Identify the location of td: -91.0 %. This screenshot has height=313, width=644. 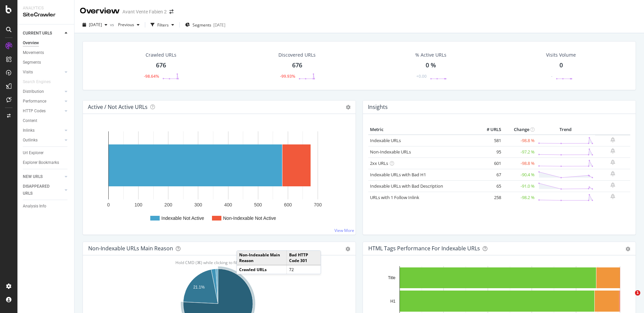
(520, 186).